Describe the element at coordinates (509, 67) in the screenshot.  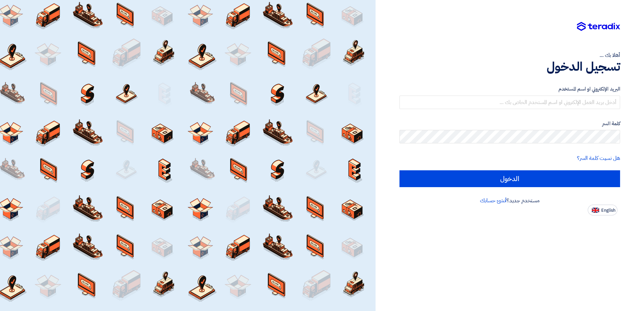
I see `h1: تسجيل الدخول` at that location.